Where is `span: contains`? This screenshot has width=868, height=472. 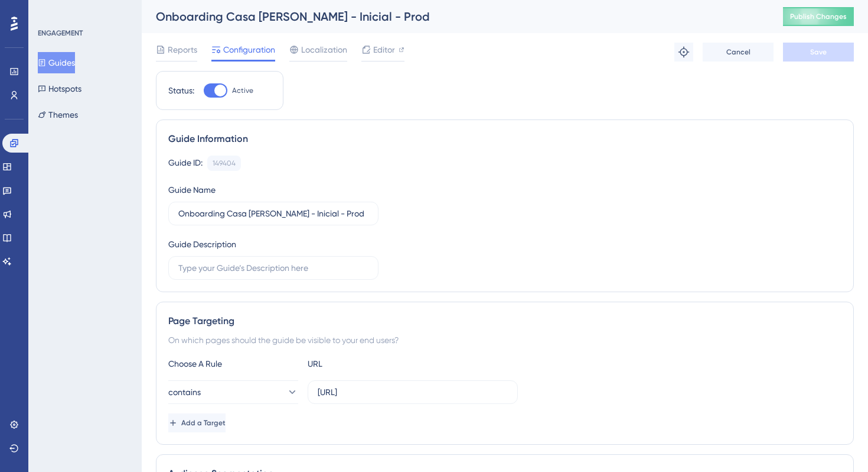
span: contains is located at coordinates (184, 392).